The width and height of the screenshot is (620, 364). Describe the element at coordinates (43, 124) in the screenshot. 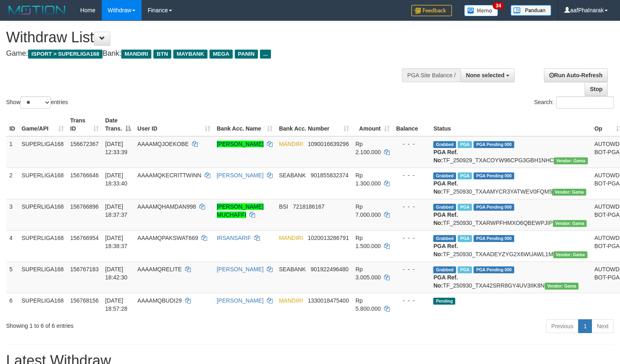

I see `th: Game/API: activate to sort column ascending` at that location.